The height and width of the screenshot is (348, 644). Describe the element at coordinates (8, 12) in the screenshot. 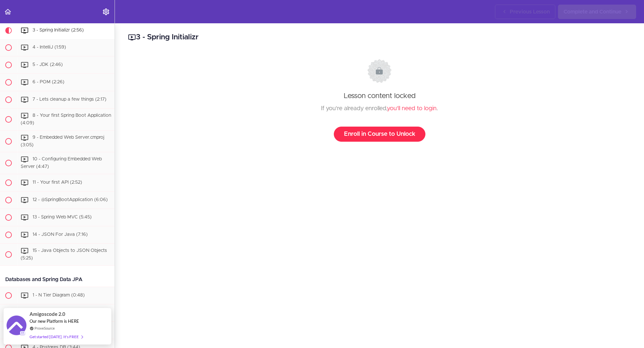

I see `svg: Back to course curriculum` at that location.